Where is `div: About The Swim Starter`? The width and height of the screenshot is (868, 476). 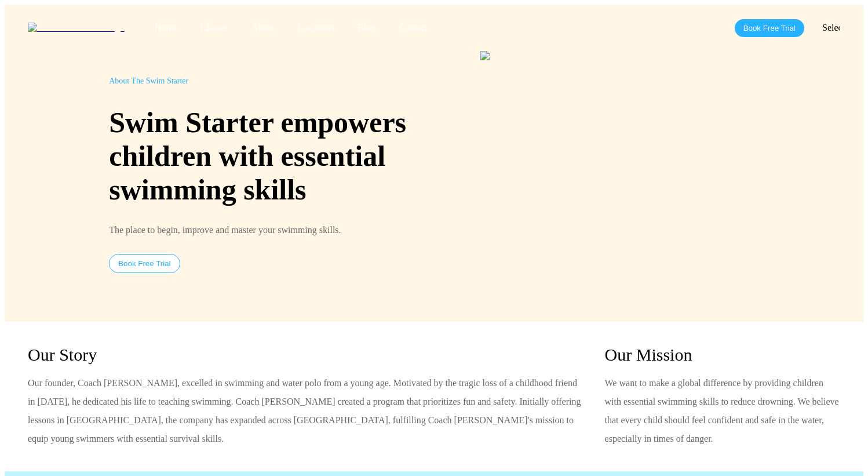 div: About The Swim Starter is located at coordinates (271, 81).